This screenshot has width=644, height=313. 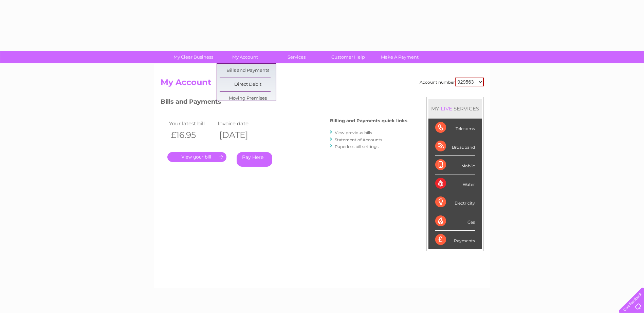 I want to click on div: Electricity, so click(x=455, y=203).